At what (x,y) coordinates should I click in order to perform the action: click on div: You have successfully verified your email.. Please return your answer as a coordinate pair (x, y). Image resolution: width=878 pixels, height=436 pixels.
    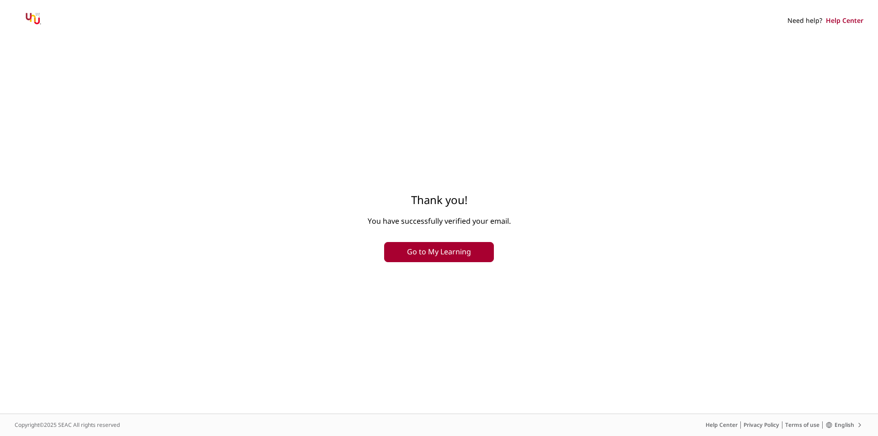
    Looking at the image, I should click on (439, 221).